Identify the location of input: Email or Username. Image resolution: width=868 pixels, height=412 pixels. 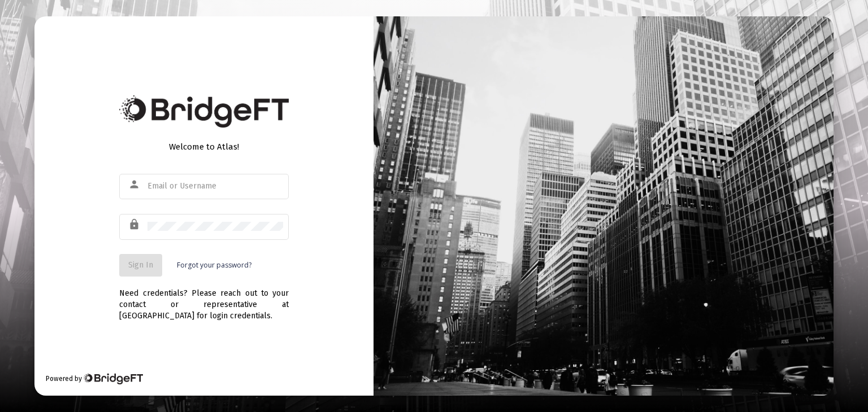
(215, 186).